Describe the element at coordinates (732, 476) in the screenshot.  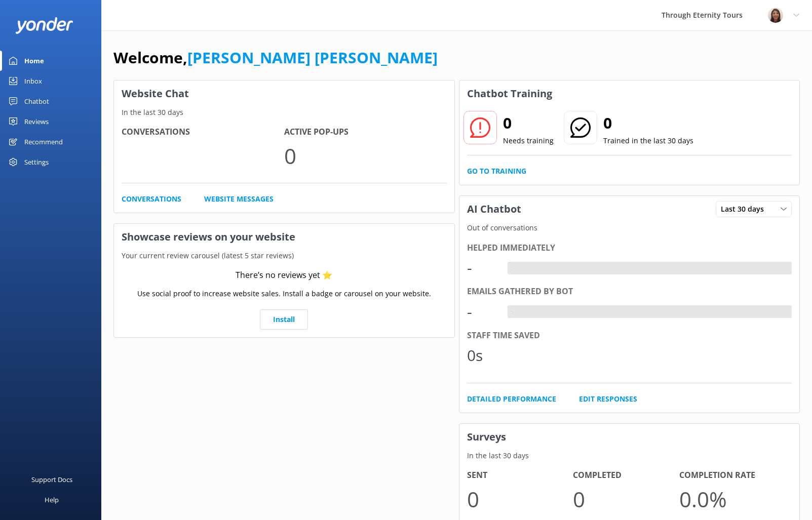
I see `h4: Completion Rate` at that location.